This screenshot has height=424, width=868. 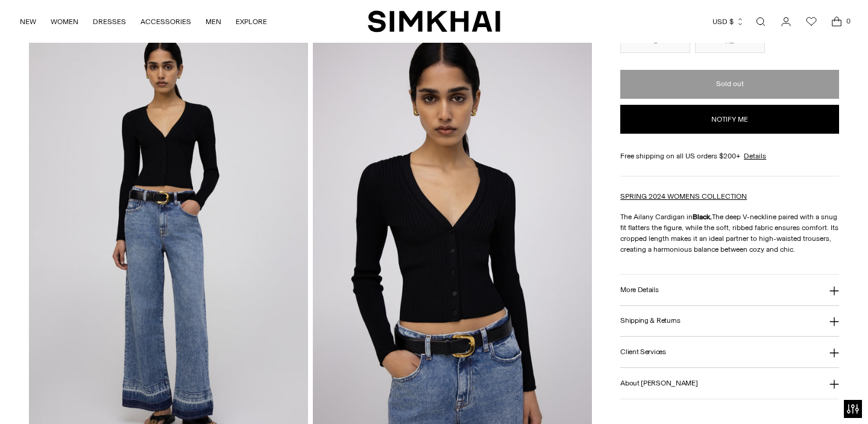 I want to click on button: More Details, so click(x=730, y=290).